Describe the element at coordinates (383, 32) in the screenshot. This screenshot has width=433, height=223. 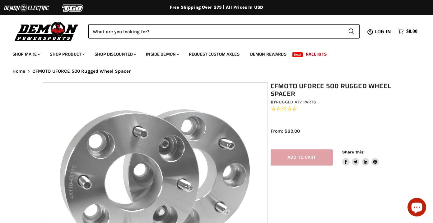
I see `a: Log in` at that location.